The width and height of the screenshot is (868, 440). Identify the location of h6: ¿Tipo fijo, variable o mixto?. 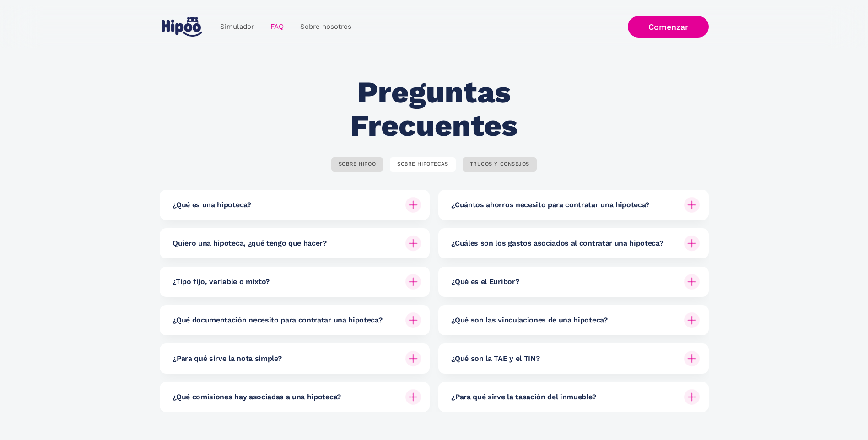
(221, 282).